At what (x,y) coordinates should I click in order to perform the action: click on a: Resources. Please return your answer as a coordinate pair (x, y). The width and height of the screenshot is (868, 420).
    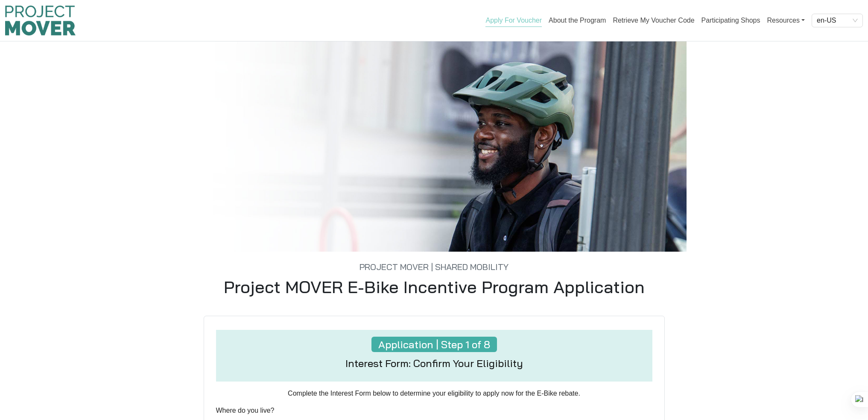
    Looking at the image, I should click on (786, 20).